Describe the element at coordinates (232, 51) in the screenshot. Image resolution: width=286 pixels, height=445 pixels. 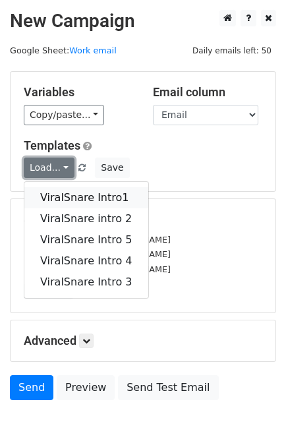
I see `span: Daily emails left: 50` at that location.